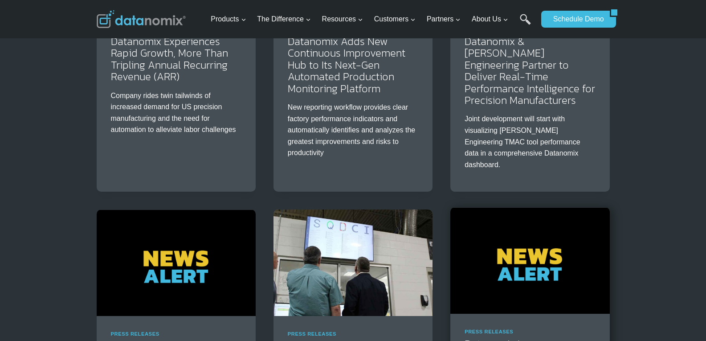 The width and height of the screenshot is (706, 341). I want to click on a: Datanomix Experiences Rapid Growth, More Than Tripling Annual Recurring Revenue (ARR), so click(169, 59).